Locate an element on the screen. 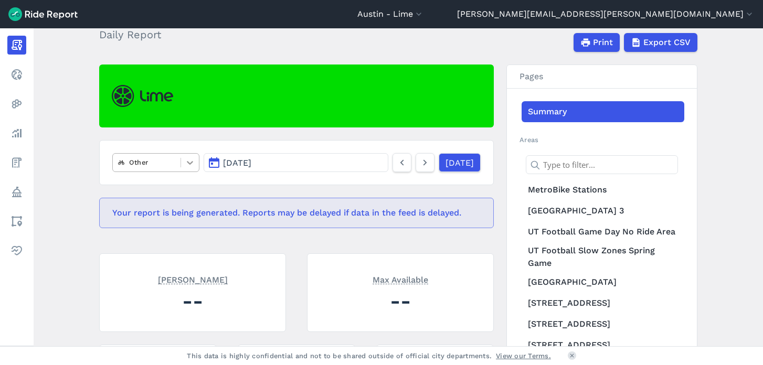  a: Areas is located at coordinates (17, 222).